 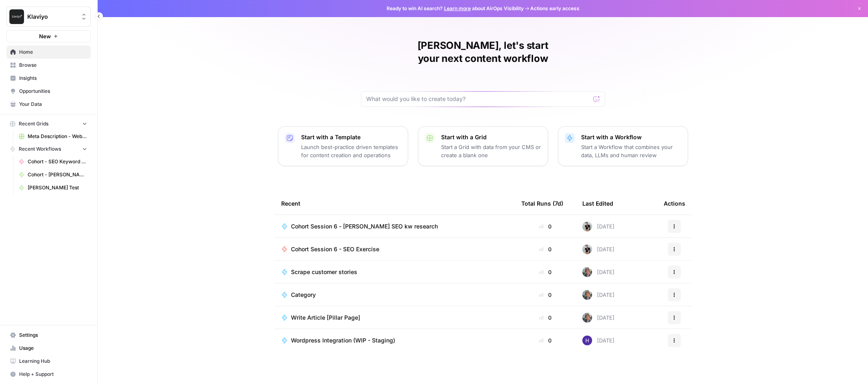 I want to click on a: Usage, so click(x=48, y=349).